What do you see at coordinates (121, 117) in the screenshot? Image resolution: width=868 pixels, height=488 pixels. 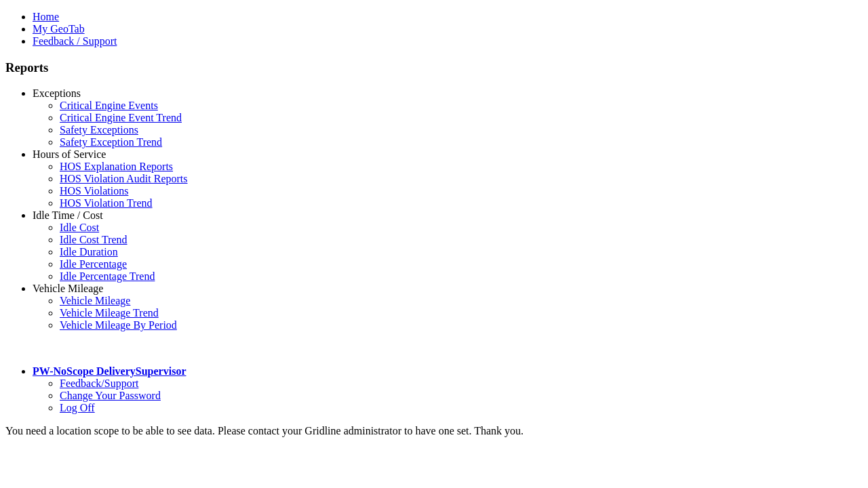 I see `a: Critical Engine Event Trend` at bounding box center [121, 117].